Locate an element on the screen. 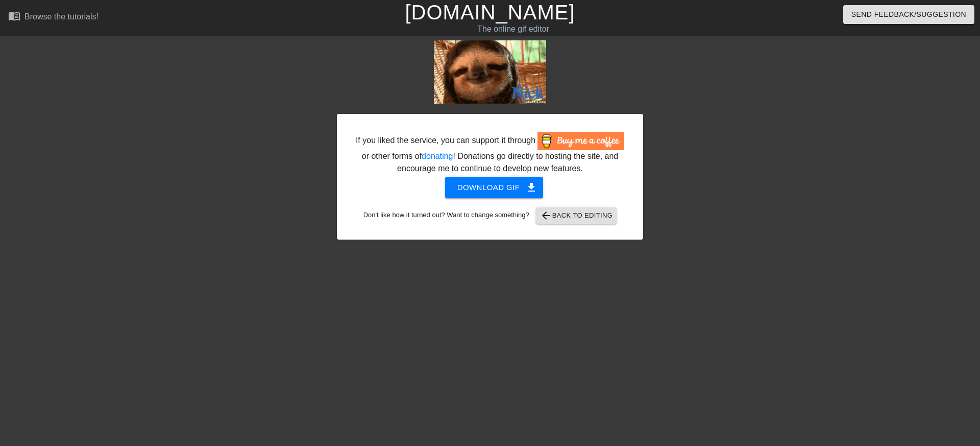 The image size is (980, 446). div: Browse the tutorials! is located at coordinates (61, 16).